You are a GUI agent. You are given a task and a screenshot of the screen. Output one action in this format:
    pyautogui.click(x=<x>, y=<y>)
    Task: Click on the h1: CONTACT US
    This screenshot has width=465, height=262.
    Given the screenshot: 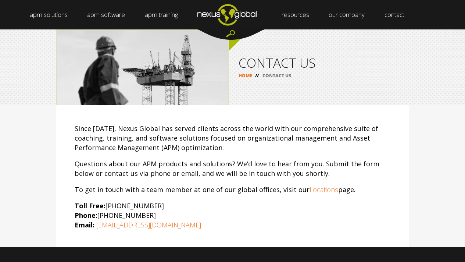 What is the action you would take?
    pyautogui.click(x=319, y=63)
    